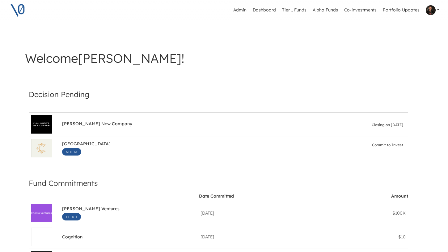  Describe the element at coordinates (400, 196) in the screenshot. I see `div: Amount` at that location.